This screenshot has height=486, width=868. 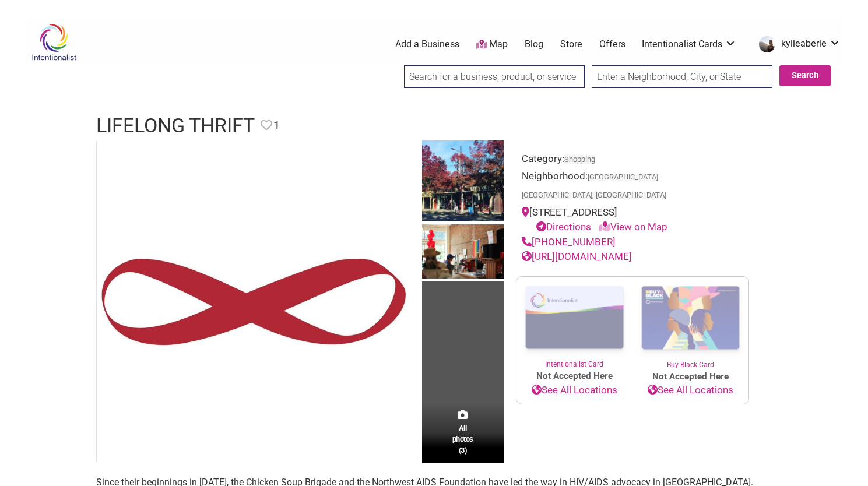 I want to click on a: View on Map, so click(x=633, y=227).